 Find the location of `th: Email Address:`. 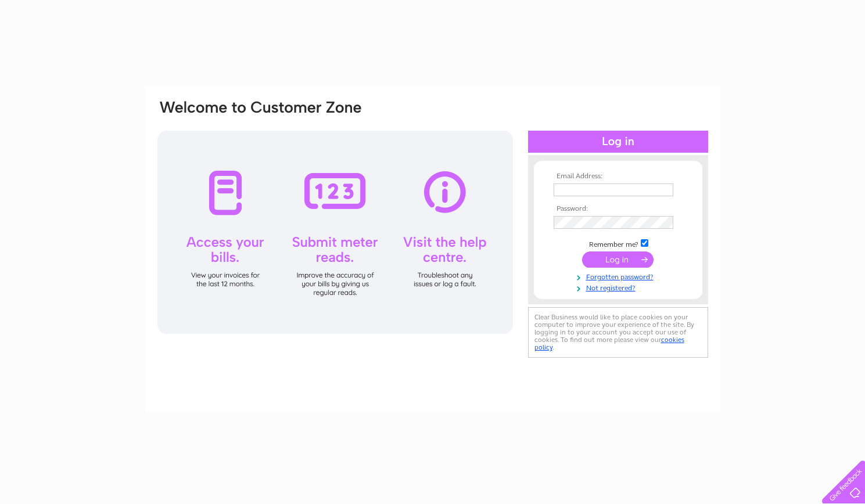

th: Email Address: is located at coordinates (618, 176).